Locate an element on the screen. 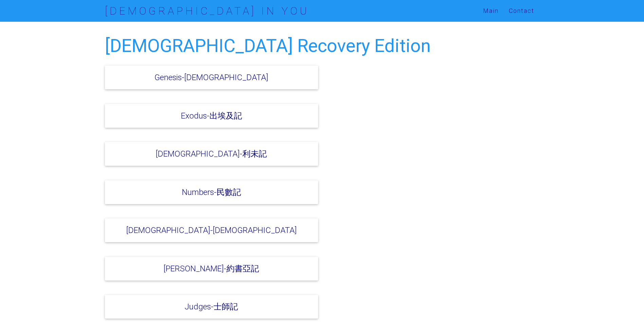  a: Judges-士師記 is located at coordinates (211, 306).